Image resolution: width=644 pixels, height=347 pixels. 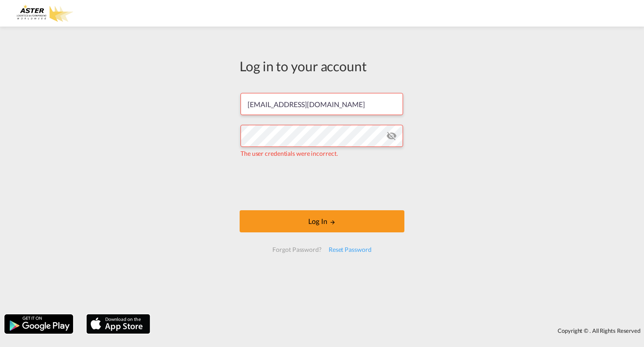 I want to click on md-icon: icon-eye-off, so click(x=392, y=136).